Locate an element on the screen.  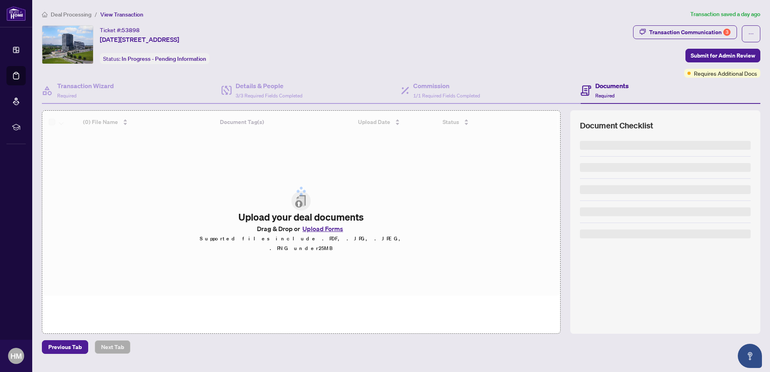
button: Submit for Admin Review is located at coordinates (723, 56).